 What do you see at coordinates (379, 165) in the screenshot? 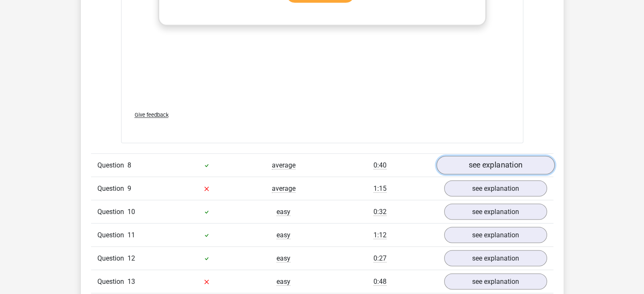
I see `span: 0:40` at bounding box center [379, 165].